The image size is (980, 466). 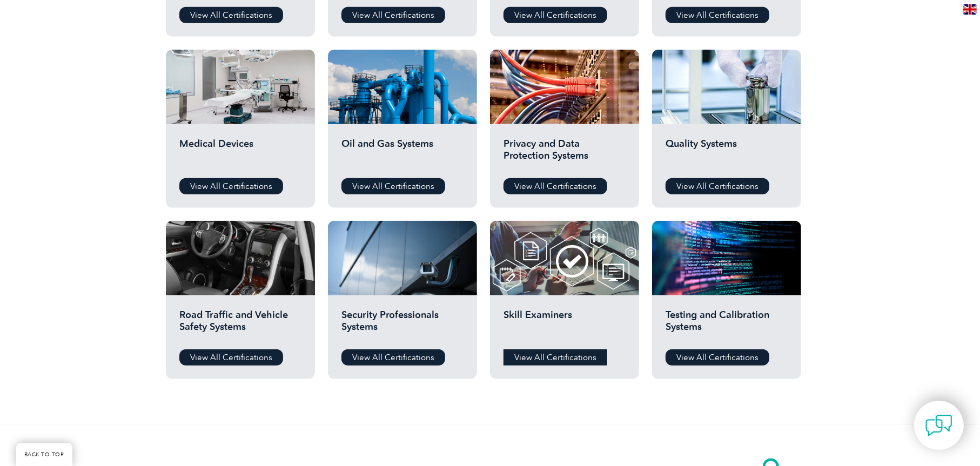 What do you see at coordinates (403, 325) in the screenshot?
I see `h2: Security Professionals Systems` at bounding box center [403, 325].